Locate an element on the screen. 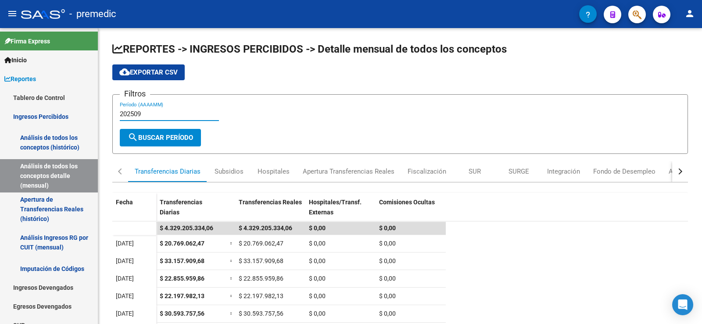 This screenshot has width=702, height=324. span: Hospitales/Transf. Externas is located at coordinates (335, 207).